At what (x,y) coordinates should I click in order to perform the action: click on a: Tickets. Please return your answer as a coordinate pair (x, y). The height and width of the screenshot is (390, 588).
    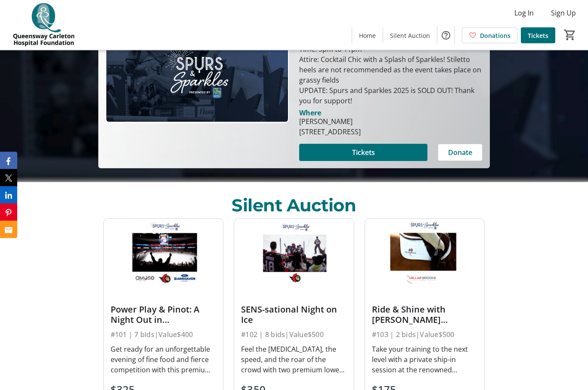
    Looking at the image, I should click on (538, 35).